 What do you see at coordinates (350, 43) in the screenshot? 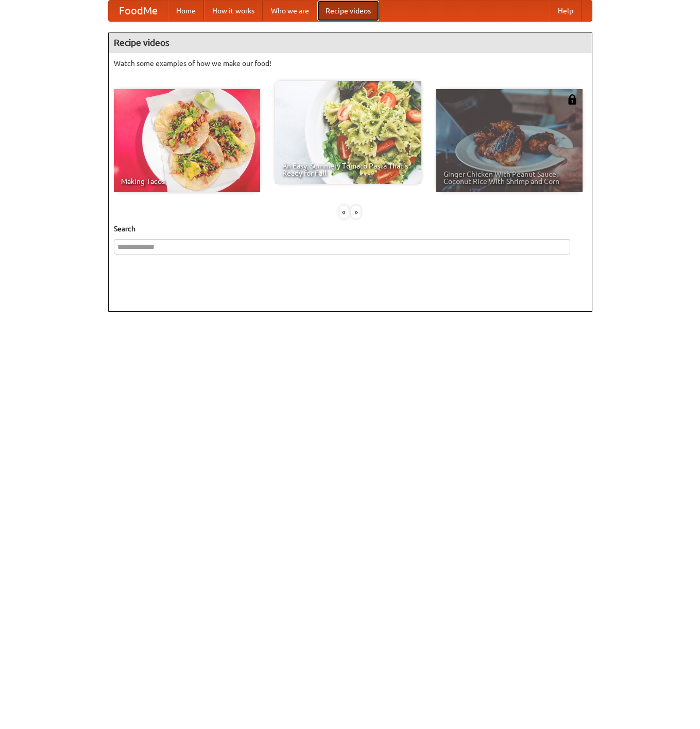
I see `h4: Recipe videos` at bounding box center [350, 43].